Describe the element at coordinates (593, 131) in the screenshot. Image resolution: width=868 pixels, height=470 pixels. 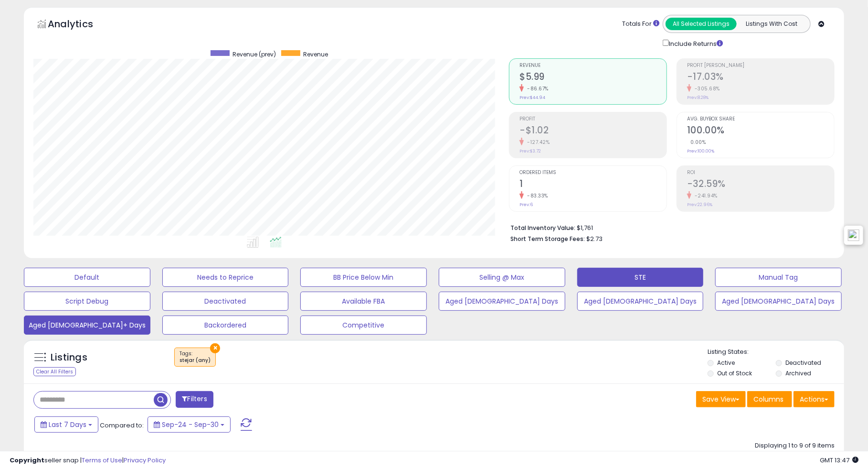
I see `h2: -$1.02` at that location.